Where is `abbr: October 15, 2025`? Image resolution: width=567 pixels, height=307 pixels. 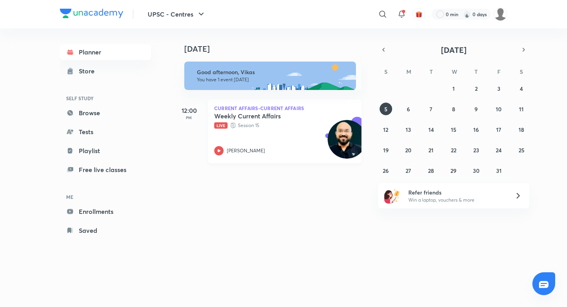
abbr: October 15, 2025 is located at coordinates (454, 129).